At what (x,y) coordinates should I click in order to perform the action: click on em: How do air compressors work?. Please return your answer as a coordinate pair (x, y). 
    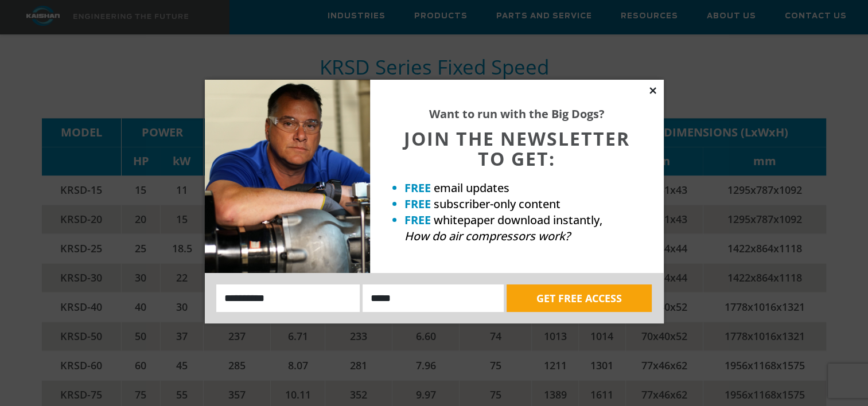
    Looking at the image, I should click on (487, 236).